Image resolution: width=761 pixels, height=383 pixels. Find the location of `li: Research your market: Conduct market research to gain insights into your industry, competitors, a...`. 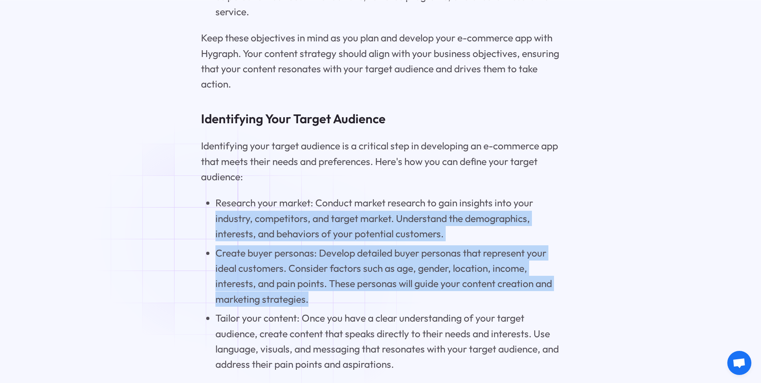

li: Research your market: Conduct market research to gain insights into your industry, competitors, a... is located at coordinates (387, 218).